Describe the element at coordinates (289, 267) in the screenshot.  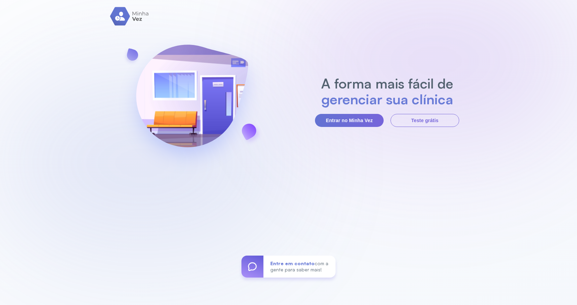
I see `a: Entre em contatocom a gente para saber mais!` at that location.